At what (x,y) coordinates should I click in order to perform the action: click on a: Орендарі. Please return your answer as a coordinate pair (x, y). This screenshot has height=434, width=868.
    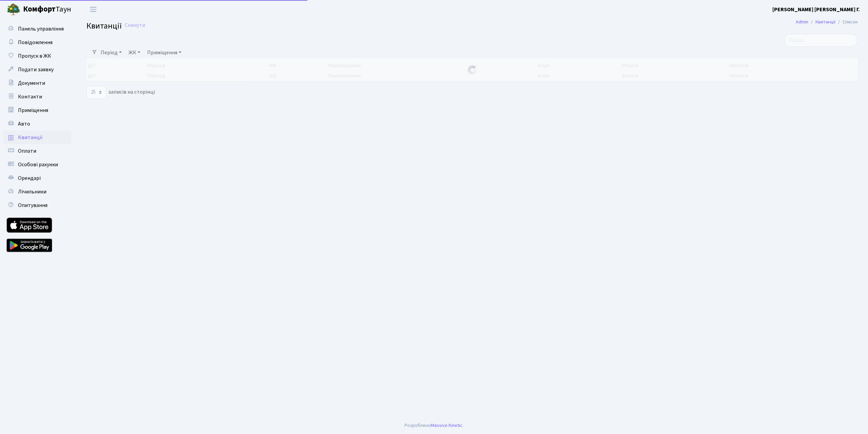
    Looking at the image, I should click on (37, 178).